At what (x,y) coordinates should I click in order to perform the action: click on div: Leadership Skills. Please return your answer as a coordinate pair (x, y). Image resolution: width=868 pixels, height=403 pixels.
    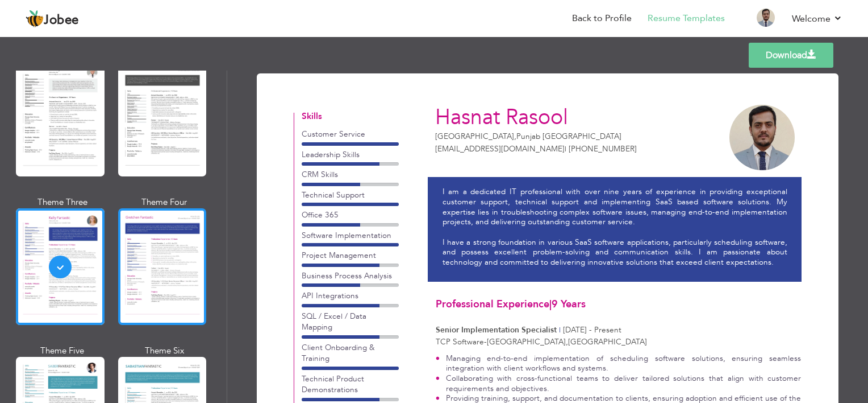
    Looking at the image, I should click on (350, 154).